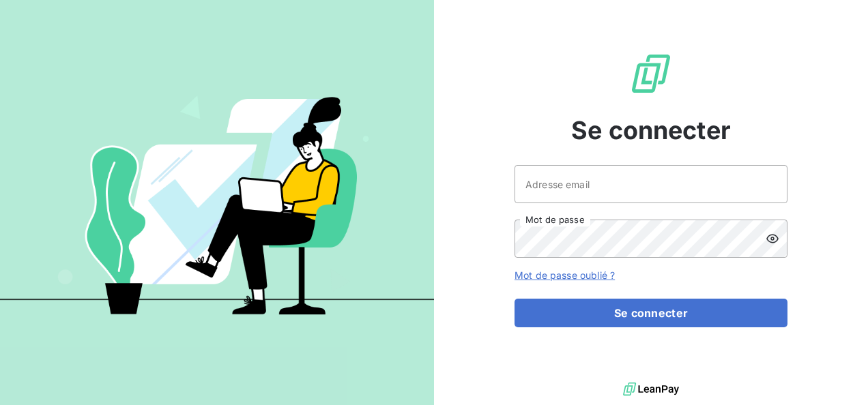 This screenshot has width=868, height=405. Describe the element at coordinates (651, 130) in the screenshot. I see `span: Se connecter` at that location.